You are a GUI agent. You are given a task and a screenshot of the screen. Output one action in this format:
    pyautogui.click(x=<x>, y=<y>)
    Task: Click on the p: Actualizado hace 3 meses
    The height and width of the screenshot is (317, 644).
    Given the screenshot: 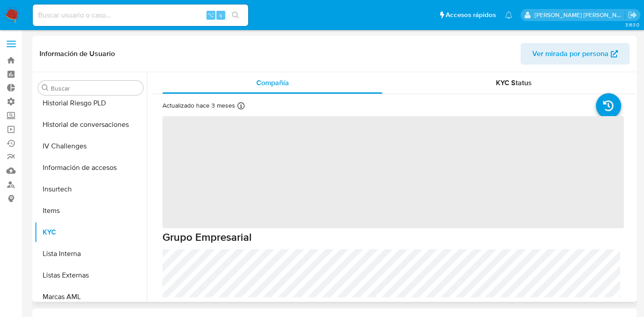 What is the action you would take?
    pyautogui.click(x=199, y=105)
    